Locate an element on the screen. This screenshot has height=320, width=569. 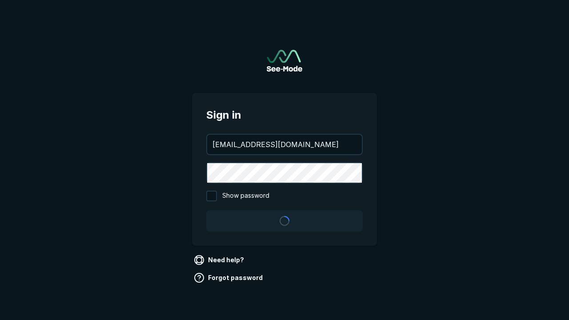
input: your@email.com is located at coordinates (284, 144).